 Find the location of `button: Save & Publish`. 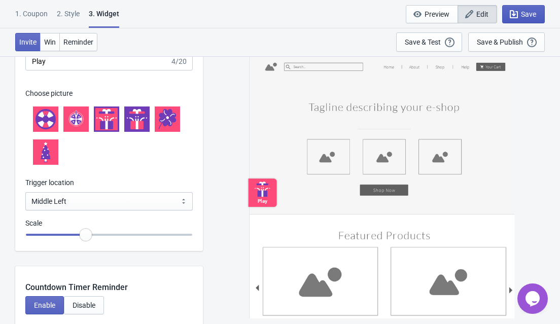

button: Save & Publish is located at coordinates (506, 42).